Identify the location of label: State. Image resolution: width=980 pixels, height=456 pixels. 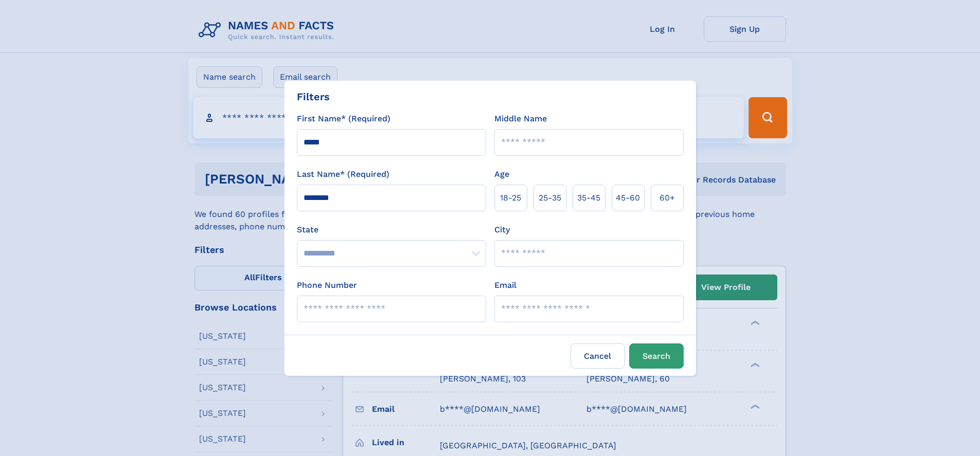
(391, 230).